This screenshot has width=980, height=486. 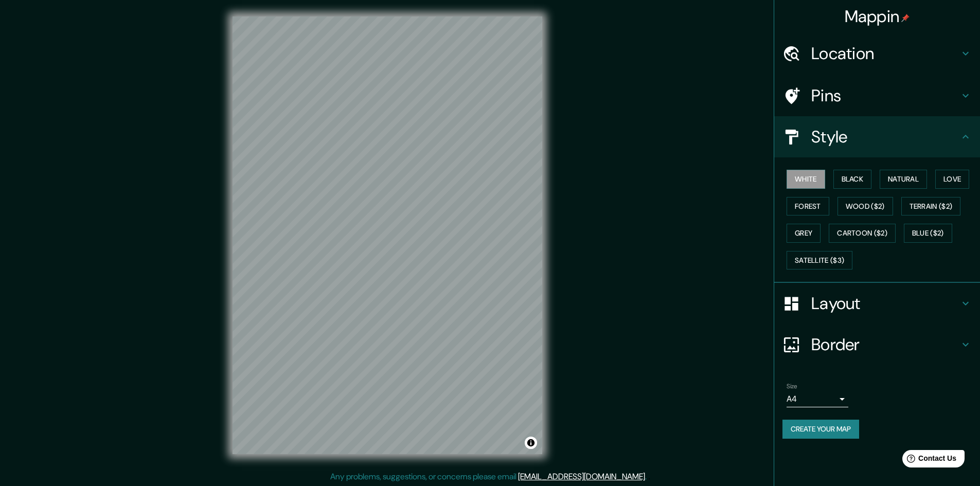 What do you see at coordinates (952, 179) in the screenshot?
I see `button: Love` at bounding box center [952, 179].